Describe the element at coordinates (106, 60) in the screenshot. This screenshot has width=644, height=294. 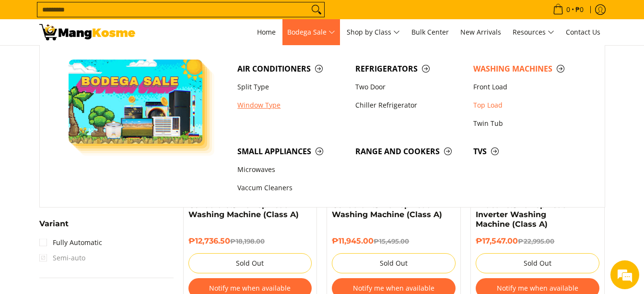
I see `div: Chat with us now` at that location.